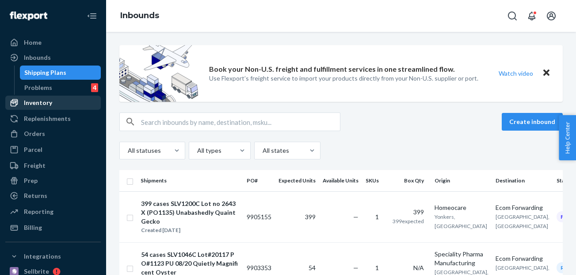  Describe the element at coordinates (311, 216) in the screenshot. I see `span: 399` at that location.